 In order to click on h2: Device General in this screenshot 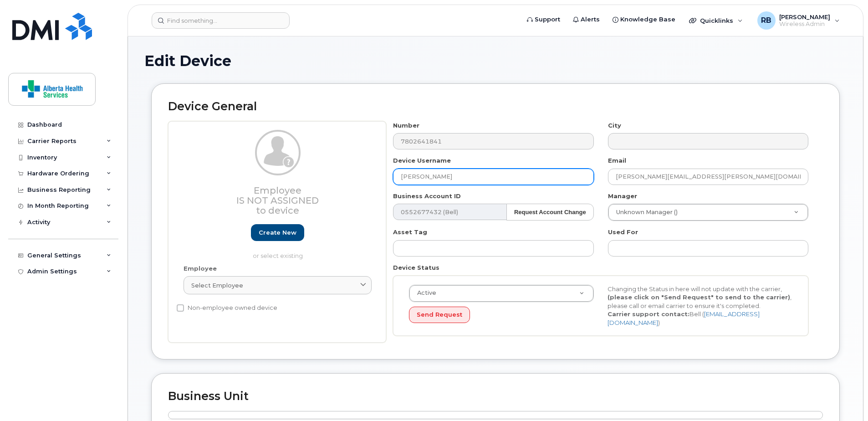, I will do `click(496, 107)`.